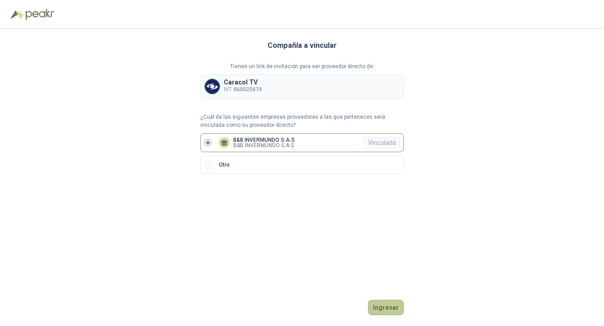 Image resolution: width=604 pixels, height=326 pixels. What do you see at coordinates (243, 82) in the screenshot?
I see `p: Caracol TV` at bounding box center [243, 82].